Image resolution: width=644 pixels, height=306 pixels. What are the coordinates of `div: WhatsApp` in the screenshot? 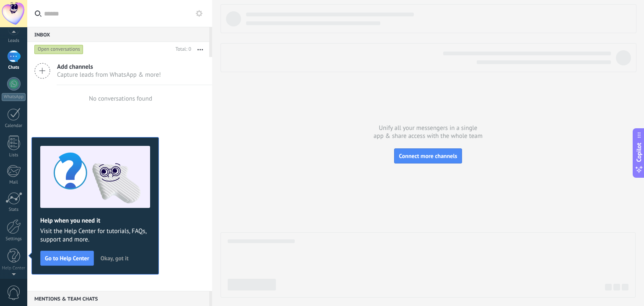 It's located at (14, 97).